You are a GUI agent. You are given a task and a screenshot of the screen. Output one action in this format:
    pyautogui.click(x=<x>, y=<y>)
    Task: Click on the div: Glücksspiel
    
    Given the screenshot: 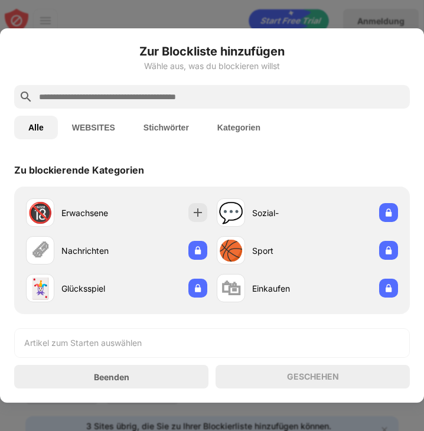 What is the action you would take?
    pyautogui.click(x=89, y=288)
    